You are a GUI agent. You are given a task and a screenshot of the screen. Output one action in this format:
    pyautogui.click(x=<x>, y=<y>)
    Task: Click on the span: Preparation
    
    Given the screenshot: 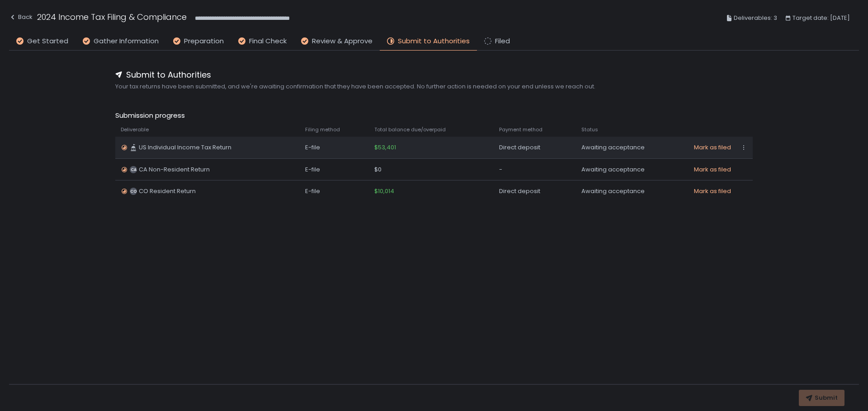 What is the action you would take?
    pyautogui.click(x=204, y=41)
    